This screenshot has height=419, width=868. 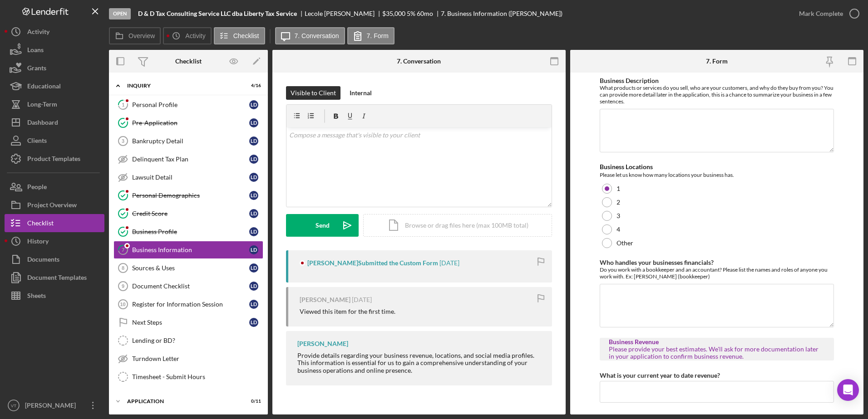 I want to click on div: Send, so click(x=322, y=225).